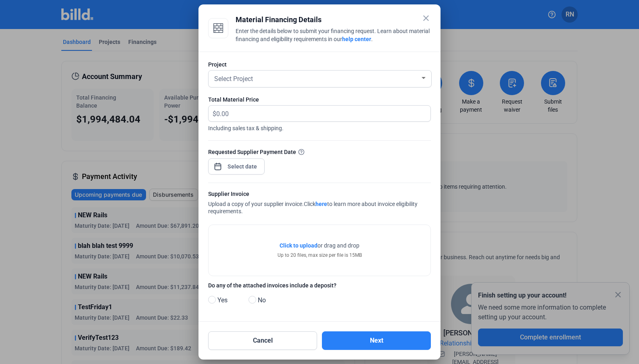 This screenshot has width=639, height=364. I want to click on a: help center, so click(356, 39).